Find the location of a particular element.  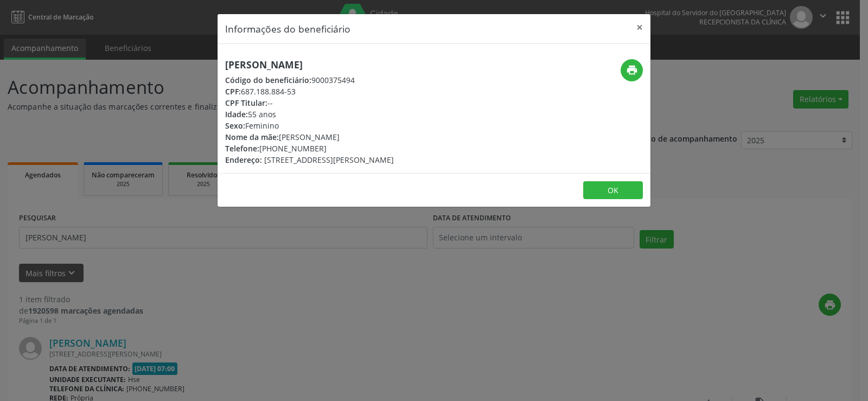

div: 55 anos is located at coordinates (310, 114).